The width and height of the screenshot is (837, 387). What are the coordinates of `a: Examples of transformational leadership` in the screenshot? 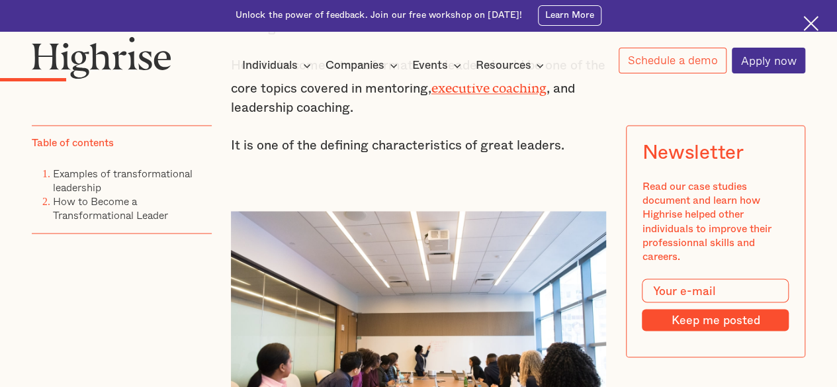 It's located at (122, 181).